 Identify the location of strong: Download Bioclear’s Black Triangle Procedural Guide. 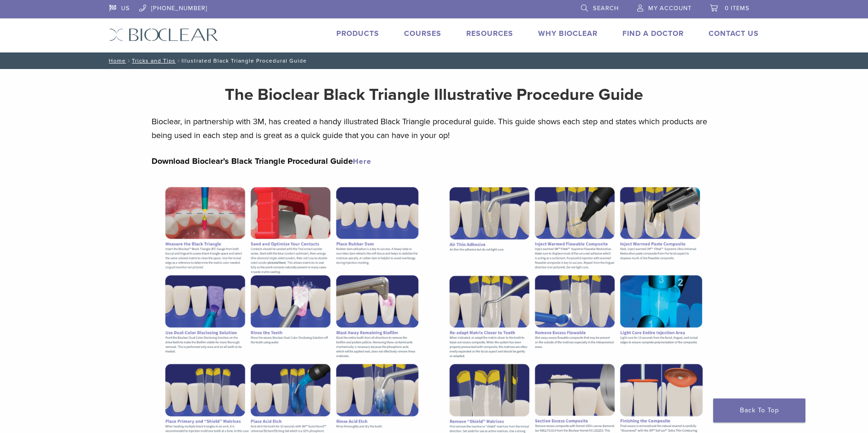
(261, 161).